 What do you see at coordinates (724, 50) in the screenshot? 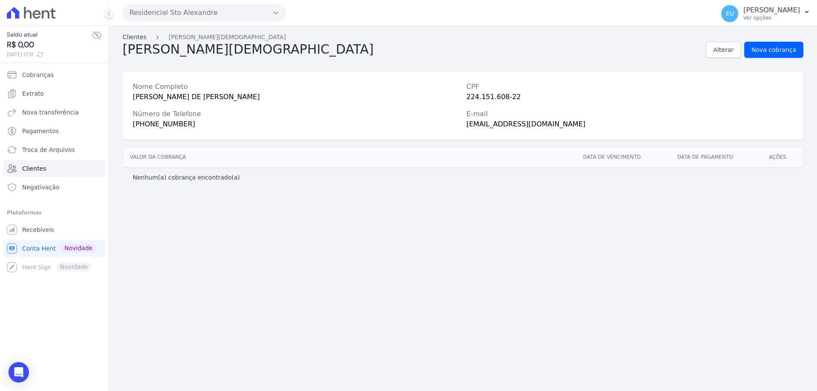
I see `span: Alterar` at bounding box center [724, 50].